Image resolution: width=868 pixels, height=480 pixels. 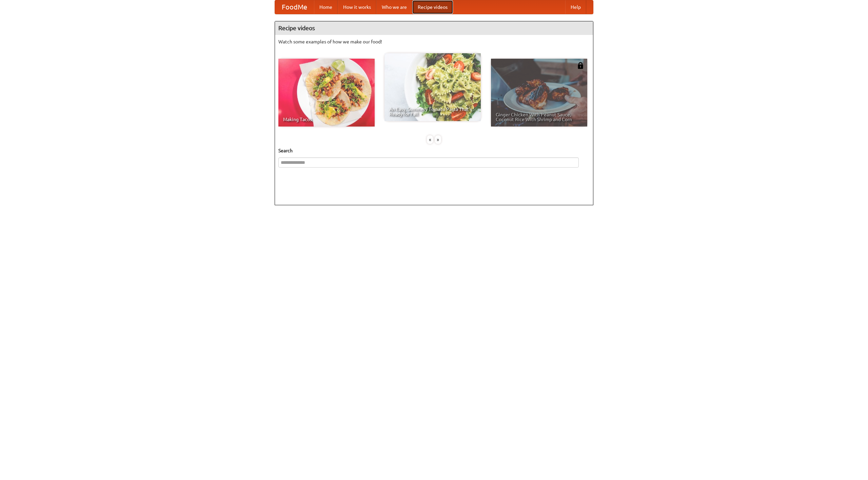 What do you see at coordinates (434, 28) in the screenshot?
I see `h4: Recipe videos` at bounding box center [434, 28].